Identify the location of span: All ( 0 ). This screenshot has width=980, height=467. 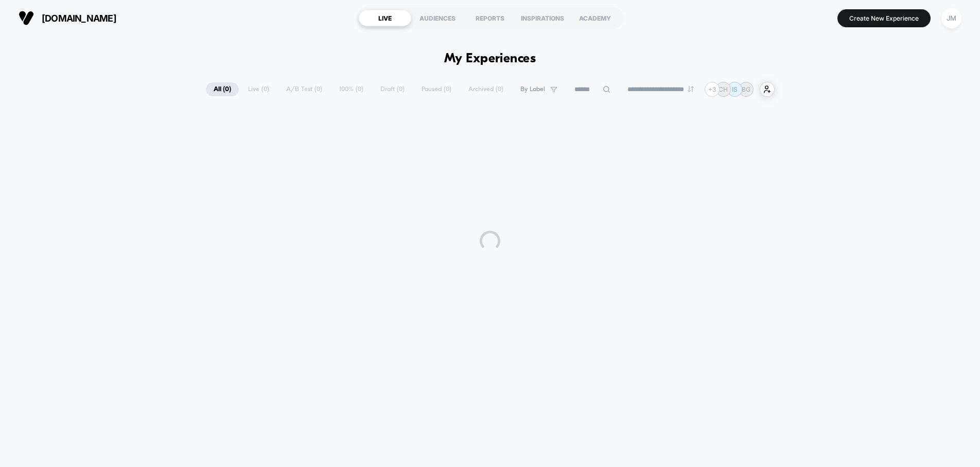
(222, 89).